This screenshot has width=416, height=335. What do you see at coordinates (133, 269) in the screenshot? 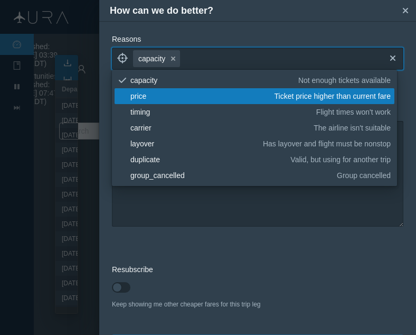
I see `span: Resubscribe` at bounding box center [133, 269].